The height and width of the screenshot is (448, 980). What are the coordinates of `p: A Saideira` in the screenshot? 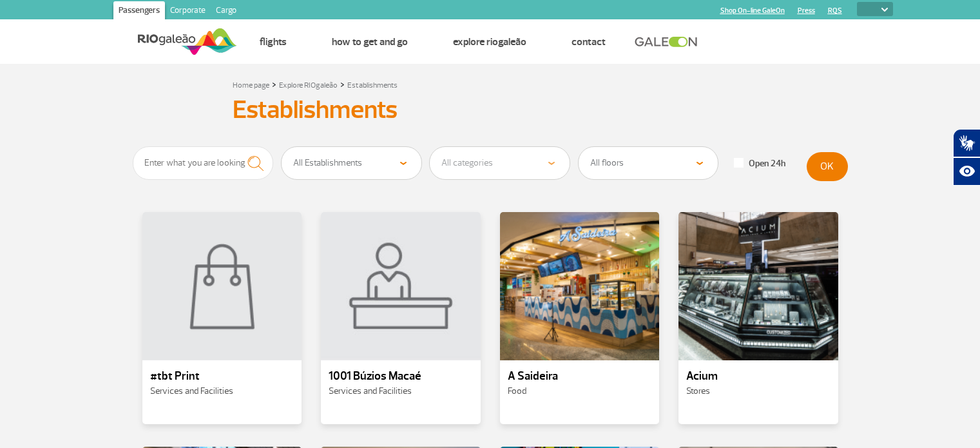 It's located at (580, 377).